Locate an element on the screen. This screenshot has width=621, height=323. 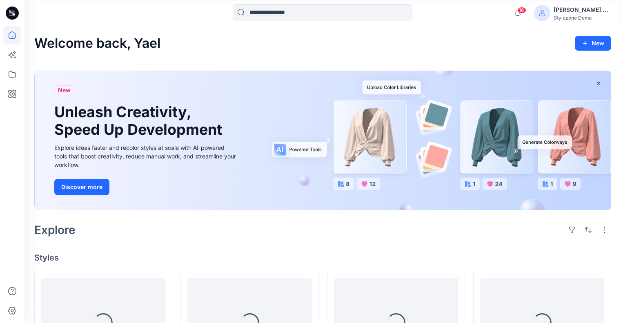
div: Explore ideas faster and recolor styles at scale with AI-powered tools that boost creativity, red... is located at coordinates (146, 156).